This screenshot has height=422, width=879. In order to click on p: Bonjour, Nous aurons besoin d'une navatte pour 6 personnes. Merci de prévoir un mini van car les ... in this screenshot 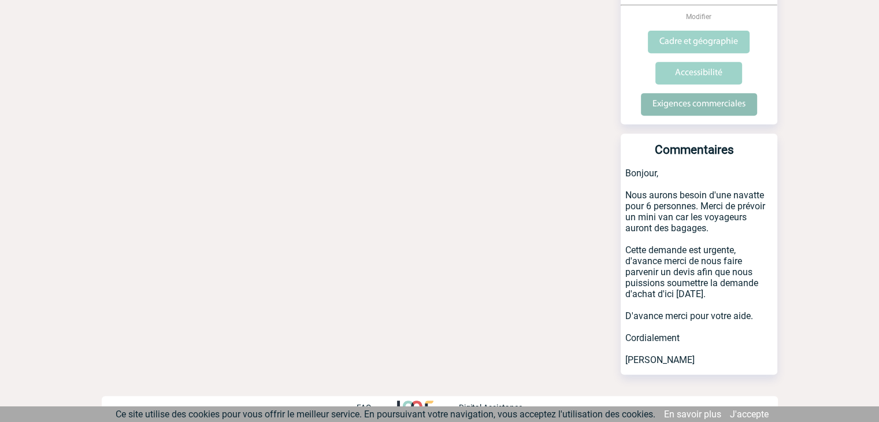, I will do `click(698, 271)`.